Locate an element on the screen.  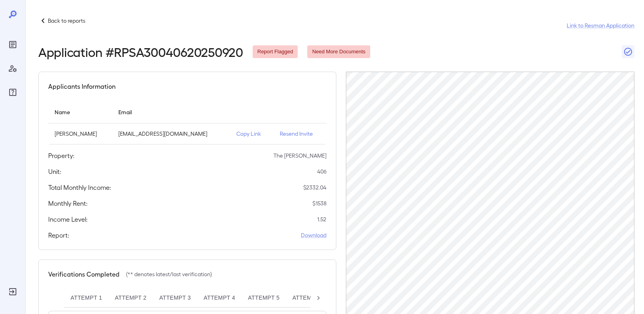
h5: Income Level: is located at coordinates (68, 219).